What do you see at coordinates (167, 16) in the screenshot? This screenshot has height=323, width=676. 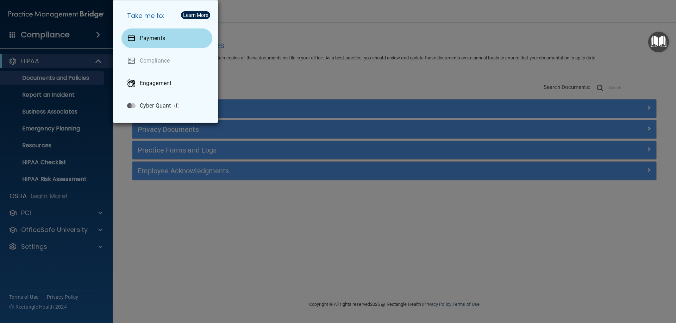 I see `h5: Take me to:` at bounding box center [167, 16].